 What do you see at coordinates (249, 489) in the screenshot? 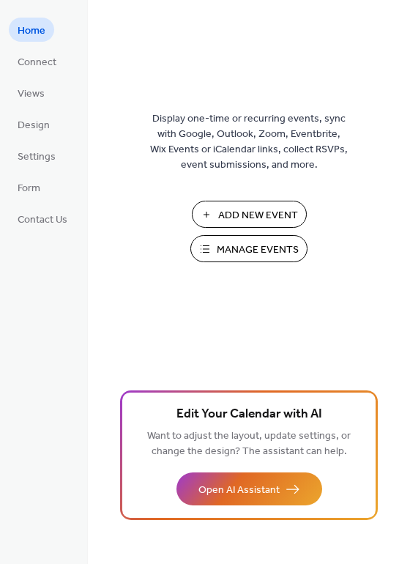
I see `button: Open AI Assistant` at bounding box center [249, 489].